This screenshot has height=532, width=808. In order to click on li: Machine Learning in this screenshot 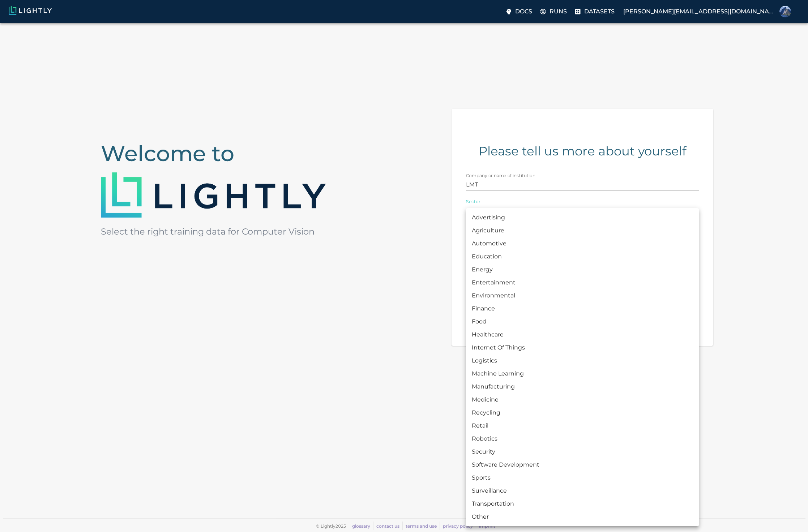, I will do `click(583, 373)`.